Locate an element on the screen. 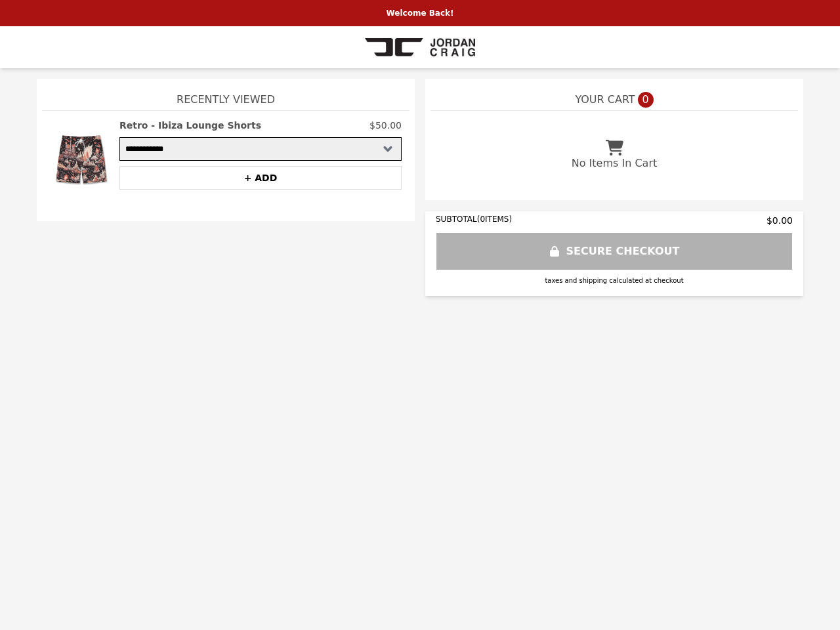 The height and width of the screenshot is (630, 840). h1: Recently Viewed is located at coordinates (226, 94).